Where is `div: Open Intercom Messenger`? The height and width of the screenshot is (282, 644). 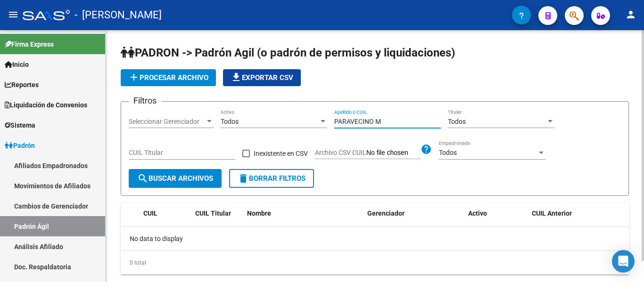 div: Open Intercom Messenger is located at coordinates (623, 261).